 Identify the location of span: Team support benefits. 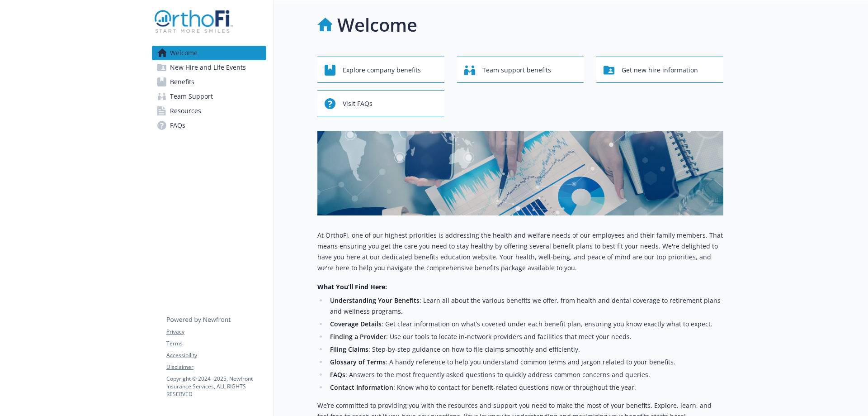
(517, 70).